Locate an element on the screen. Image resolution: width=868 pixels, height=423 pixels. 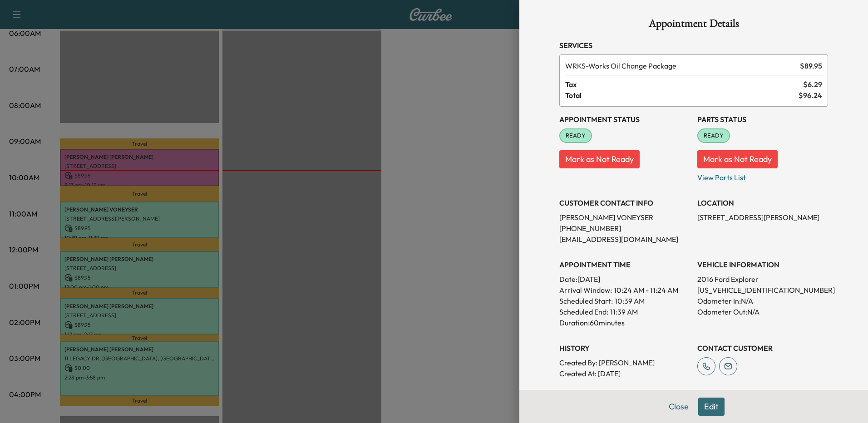
p: Scheduled End: is located at coordinates (584, 312).